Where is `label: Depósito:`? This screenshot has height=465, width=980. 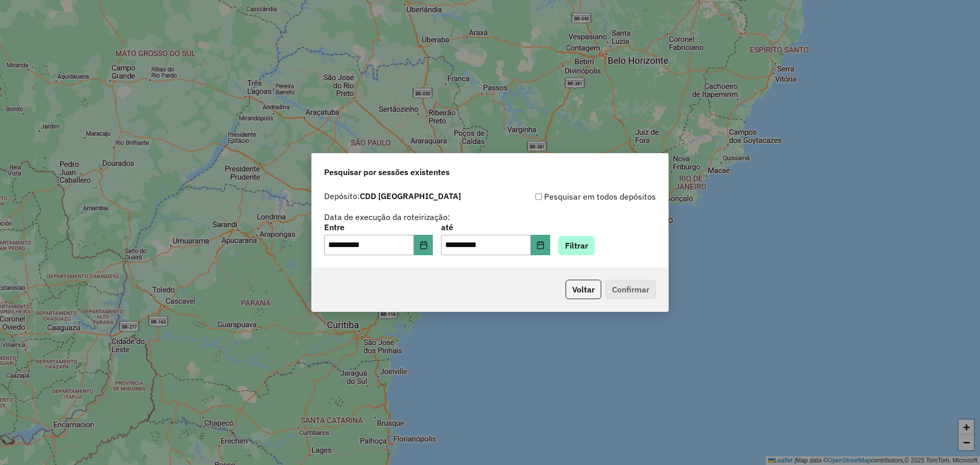
label: Depósito: is located at coordinates (392, 196).